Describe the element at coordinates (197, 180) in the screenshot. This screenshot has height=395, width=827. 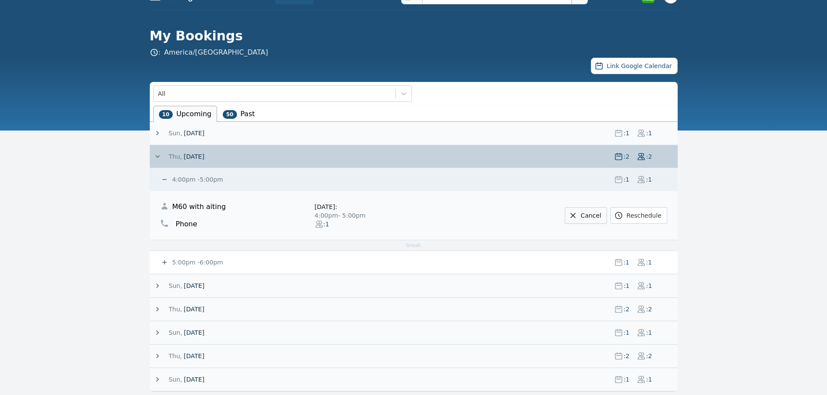
I see `small: 4:00pm - 5:00pm` at that location.